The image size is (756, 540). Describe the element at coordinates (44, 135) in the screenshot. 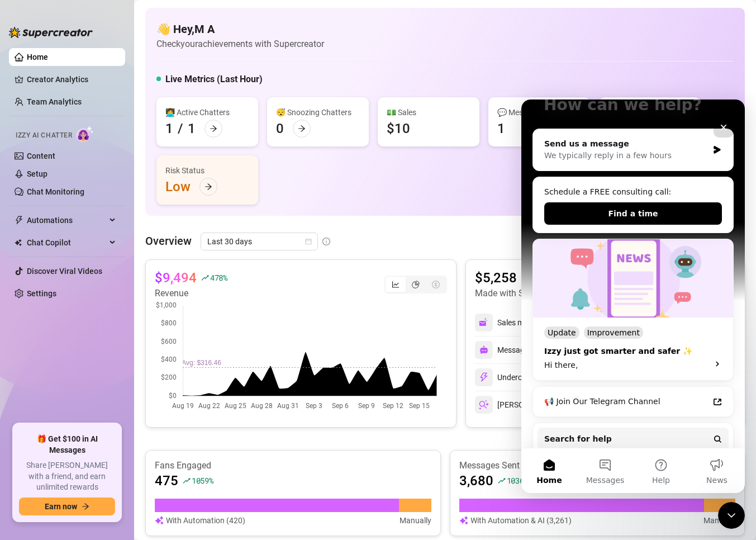

I see `span: Izzy AI Chatter` at that location.